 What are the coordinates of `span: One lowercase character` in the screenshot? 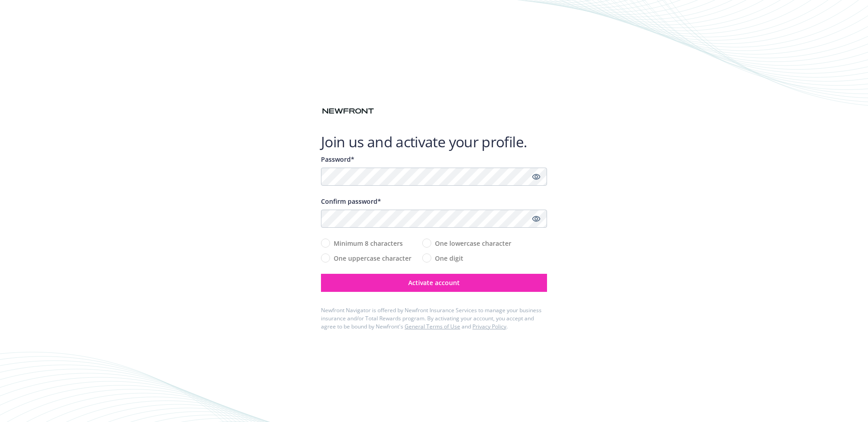 It's located at (473, 244).